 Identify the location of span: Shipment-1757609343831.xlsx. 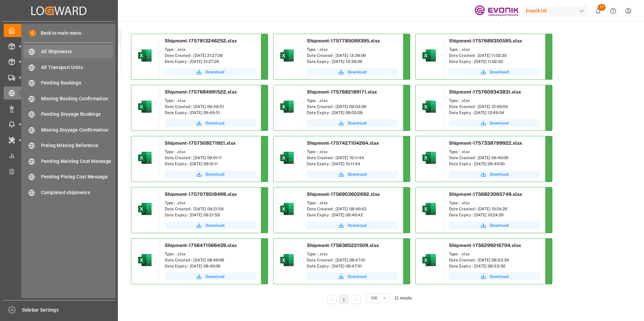
(485, 92).